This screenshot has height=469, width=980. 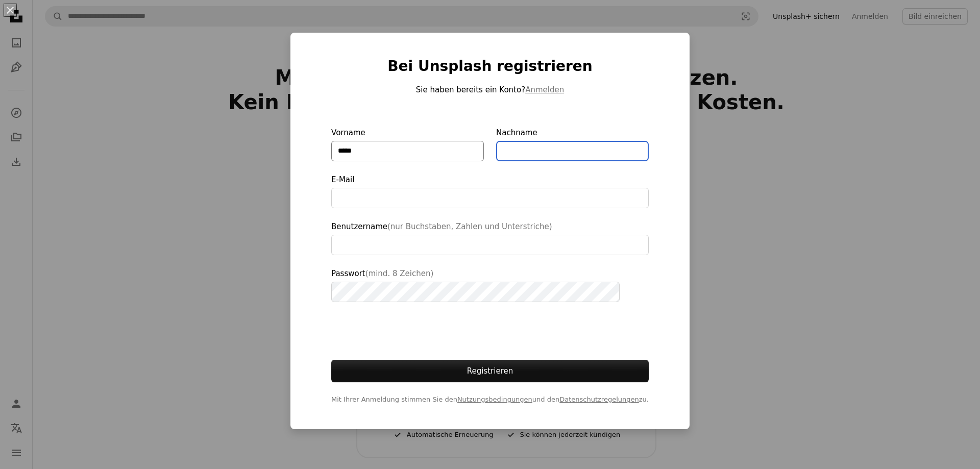 I want to click on span: Mit Ihrer Anmeldung stimmen Sie den und den zu., so click(x=490, y=400).